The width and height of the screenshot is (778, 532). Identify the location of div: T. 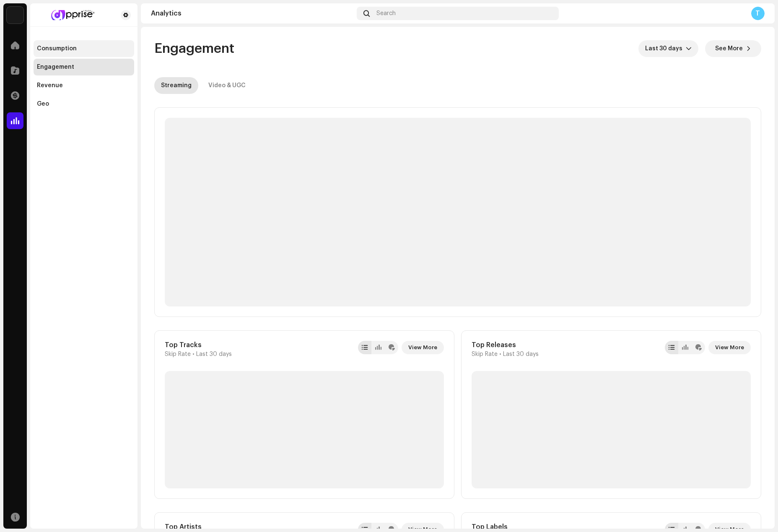
(758, 14).